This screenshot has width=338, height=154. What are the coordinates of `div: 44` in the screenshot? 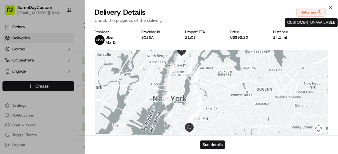 It's located at (170, 116).